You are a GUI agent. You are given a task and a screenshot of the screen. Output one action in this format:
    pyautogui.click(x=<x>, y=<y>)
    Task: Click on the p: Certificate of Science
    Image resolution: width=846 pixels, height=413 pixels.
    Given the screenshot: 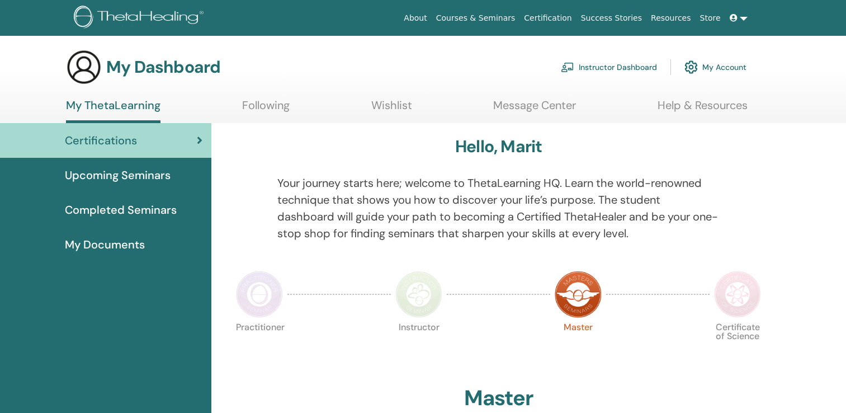 What is the action you would take?
    pyautogui.click(x=738, y=346)
    